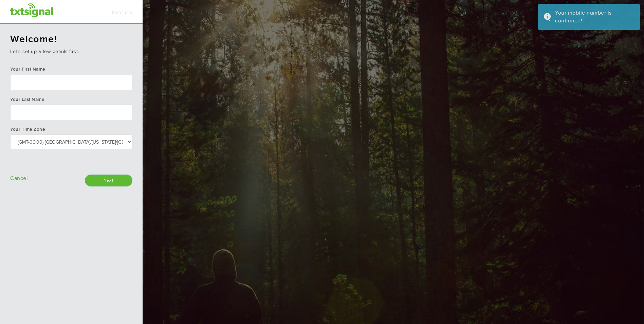 Image resolution: width=644 pixels, height=324 pixels. Describe the element at coordinates (72, 52) in the screenshot. I see `p: Let's set up a few details first.` at that location.